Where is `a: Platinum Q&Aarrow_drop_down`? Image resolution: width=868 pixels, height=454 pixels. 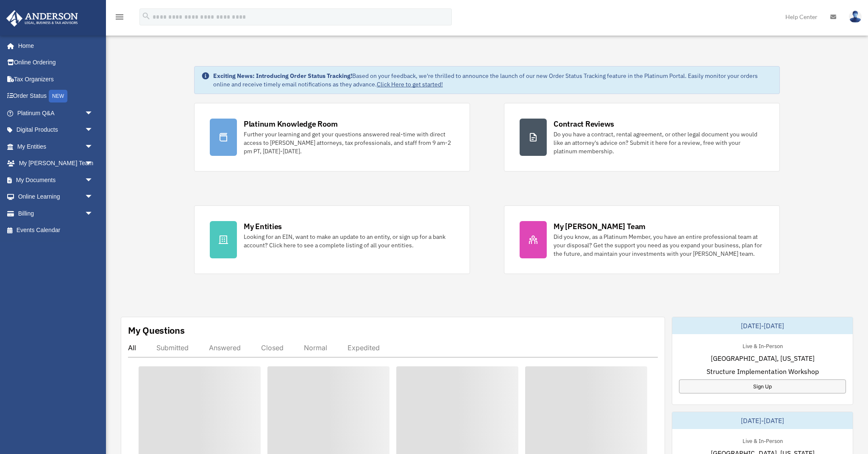
a: Platinum Q&Aarrow_drop_down is located at coordinates (56, 113).